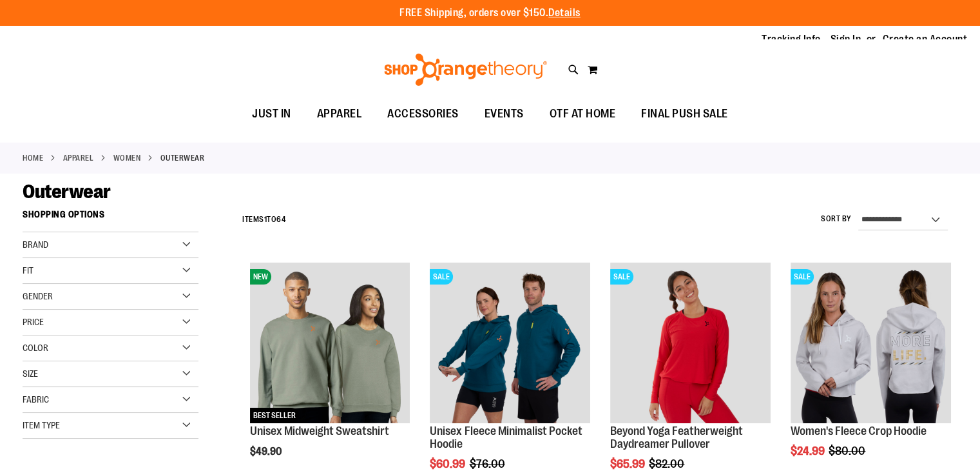  I want to click on span: 64, so click(282, 219).